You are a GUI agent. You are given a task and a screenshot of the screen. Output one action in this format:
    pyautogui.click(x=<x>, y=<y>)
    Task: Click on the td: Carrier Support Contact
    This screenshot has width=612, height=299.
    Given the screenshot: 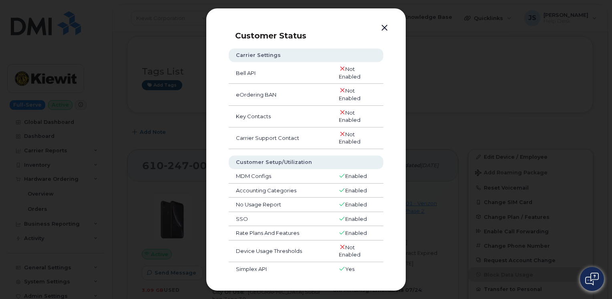 What is the action you would take?
    pyautogui.click(x=280, y=138)
    